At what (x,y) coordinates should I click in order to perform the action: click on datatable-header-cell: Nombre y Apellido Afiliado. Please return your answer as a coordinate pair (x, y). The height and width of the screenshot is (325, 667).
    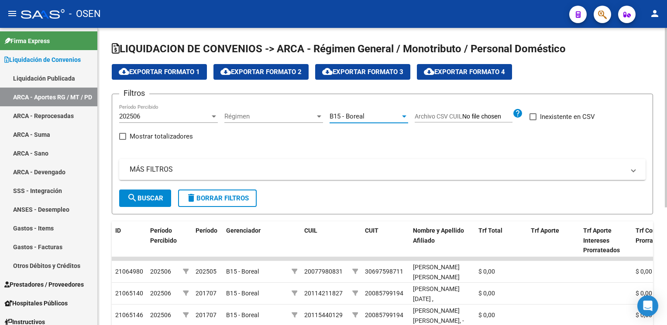
    Looking at the image, I should click on (442, 241).